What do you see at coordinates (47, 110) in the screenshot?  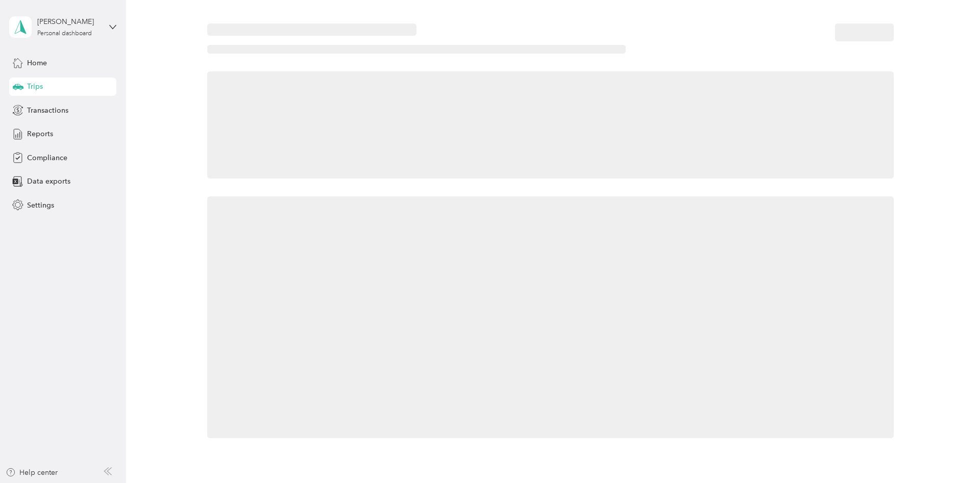 I see `span: Transactions` at bounding box center [47, 110].